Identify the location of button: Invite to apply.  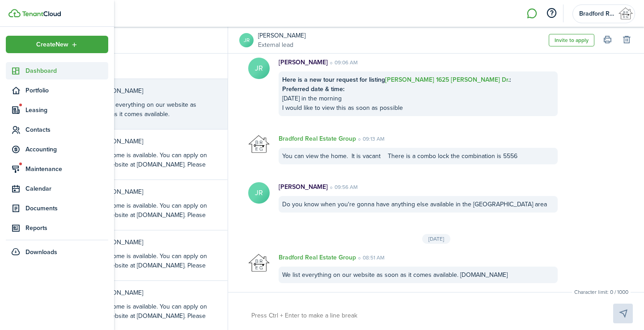
(571, 40).